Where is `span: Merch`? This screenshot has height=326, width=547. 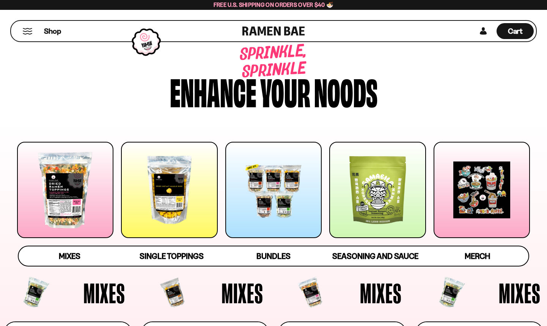
span: Merch is located at coordinates (477, 256).